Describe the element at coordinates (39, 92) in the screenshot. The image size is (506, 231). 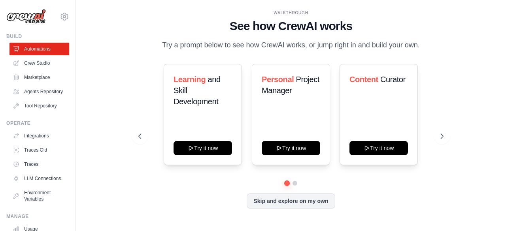
I see `a: Agents Repository` at that location.